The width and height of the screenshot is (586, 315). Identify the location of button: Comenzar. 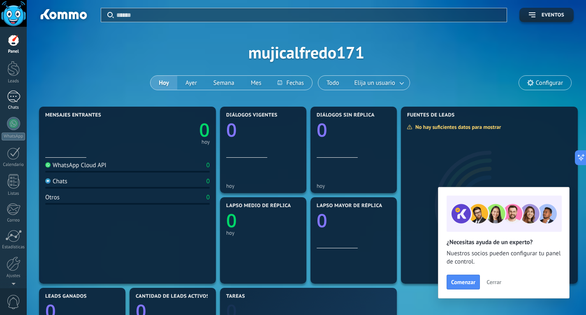
(463, 282).